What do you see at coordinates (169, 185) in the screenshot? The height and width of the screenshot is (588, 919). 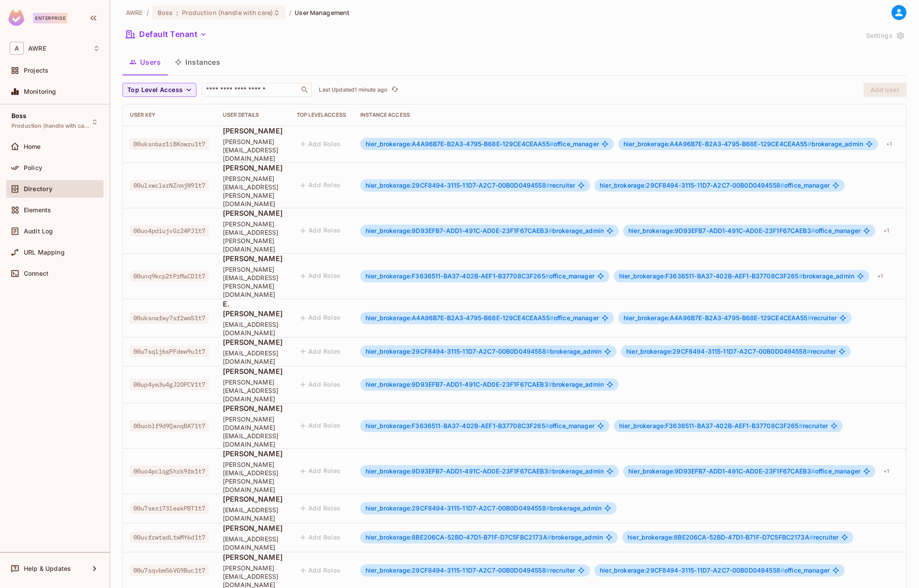 I see `span: 00ulxwclarNZnmjN91t7` at bounding box center [169, 185].